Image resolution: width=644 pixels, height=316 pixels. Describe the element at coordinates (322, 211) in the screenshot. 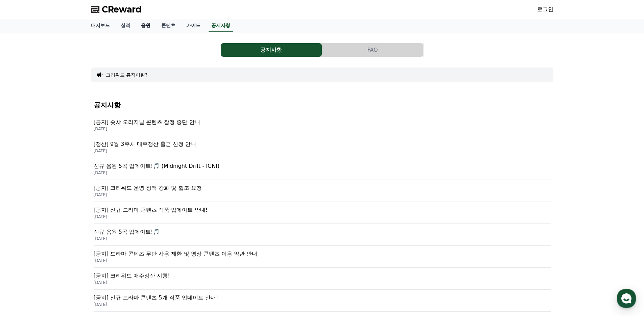

I see `p: [공지] 신규 드라마 콘텐츠 작품 업데이트 안내!` at that location.